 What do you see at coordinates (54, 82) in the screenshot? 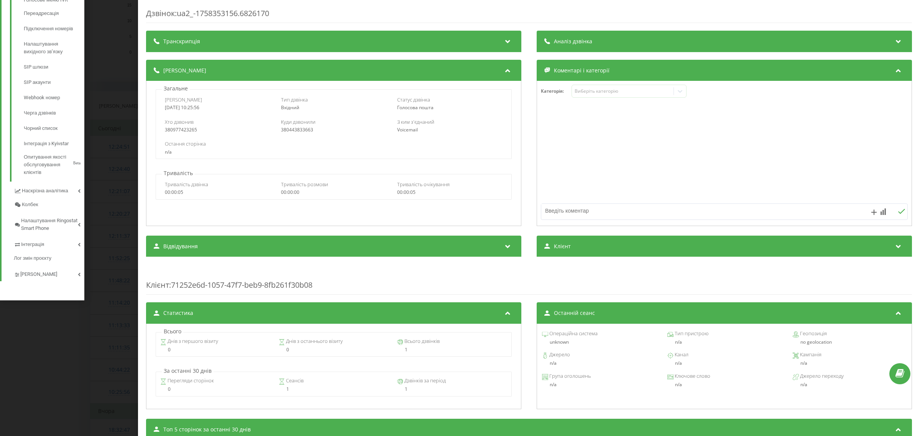
I see `a: SIP акаунти` at bounding box center [54, 82].